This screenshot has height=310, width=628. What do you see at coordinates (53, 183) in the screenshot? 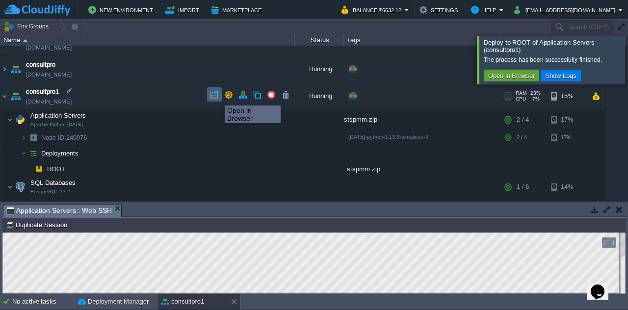
I see `a: SQL DatabasesPostgreSQL 17.2` at bounding box center [53, 183].